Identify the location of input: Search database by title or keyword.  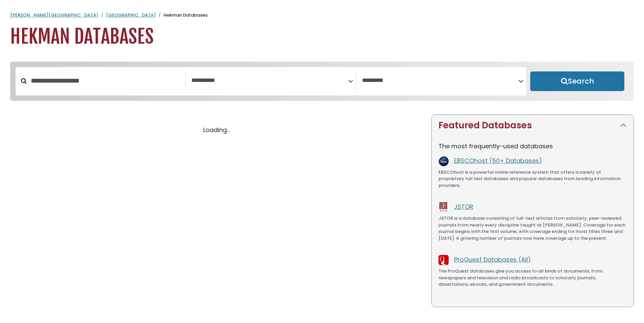
(106, 81).